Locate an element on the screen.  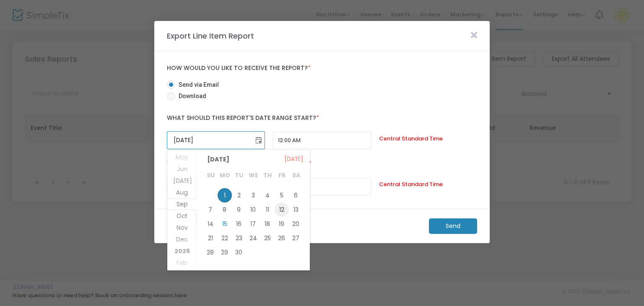
td: Wednesday, September 10, 2025 is located at coordinates (253, 209).